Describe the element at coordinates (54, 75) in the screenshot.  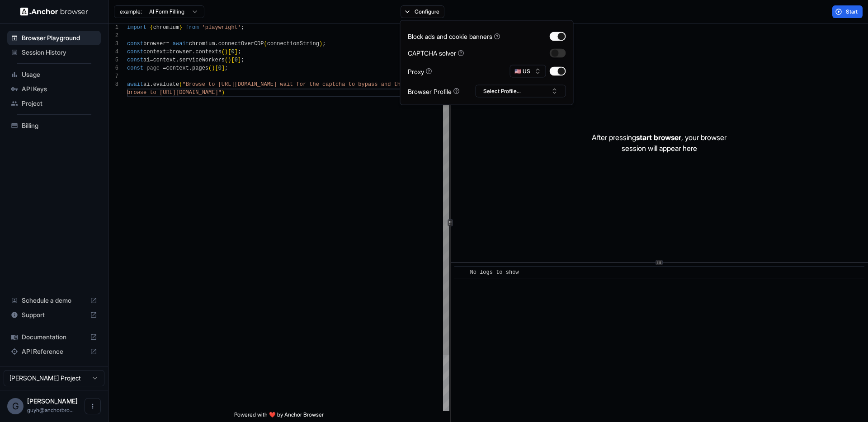
I see `div: Usage` at that location.